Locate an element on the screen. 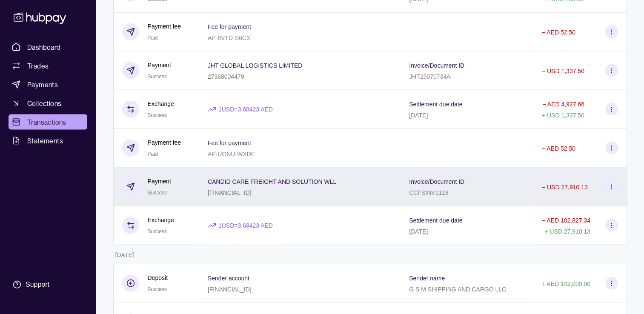  p: JHT25070734A is located at coordinates (429, 77).